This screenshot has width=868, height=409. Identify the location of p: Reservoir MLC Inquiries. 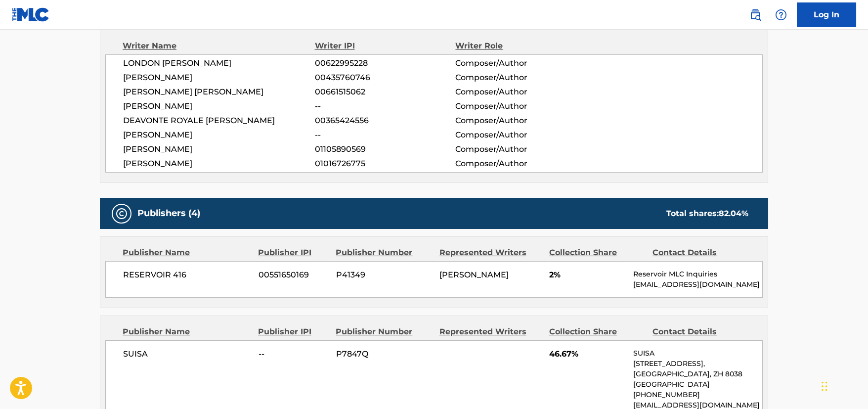
(698, 274).